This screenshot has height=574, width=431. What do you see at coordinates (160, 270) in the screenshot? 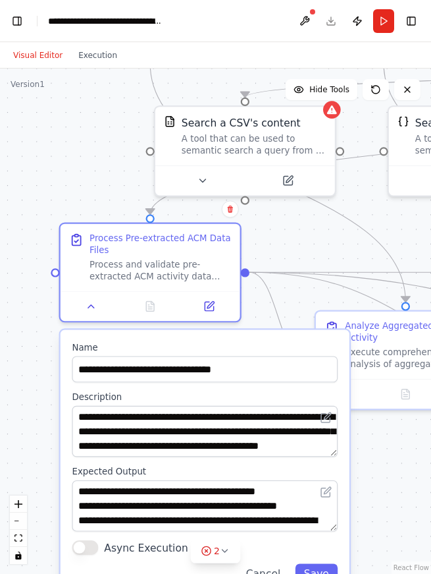
I see `div: Process and validate pre-extracted ACM activity data files for provider {provider_code}. Work wit...` at bounding box center [160, 270].